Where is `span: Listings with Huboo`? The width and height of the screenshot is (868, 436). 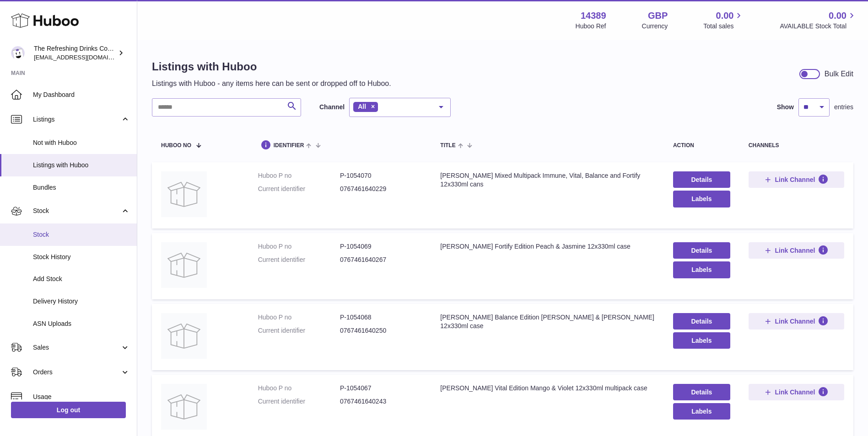
span: Listings with Huboo is located at coordinates (81, 165).